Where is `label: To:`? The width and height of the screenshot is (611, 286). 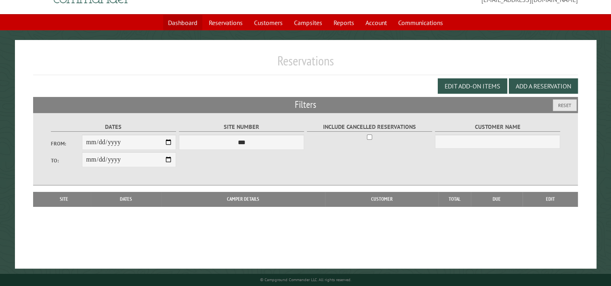 label: To: is located at coordinates (67, 160).